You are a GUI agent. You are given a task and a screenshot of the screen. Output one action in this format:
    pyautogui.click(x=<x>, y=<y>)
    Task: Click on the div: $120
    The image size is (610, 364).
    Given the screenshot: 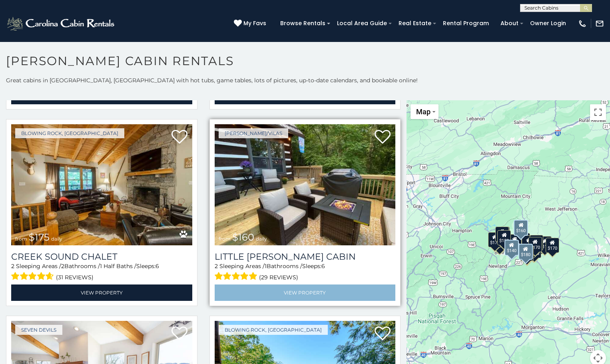 What is the action you would take?
    pyautogui.click(x=529, y=243)
    